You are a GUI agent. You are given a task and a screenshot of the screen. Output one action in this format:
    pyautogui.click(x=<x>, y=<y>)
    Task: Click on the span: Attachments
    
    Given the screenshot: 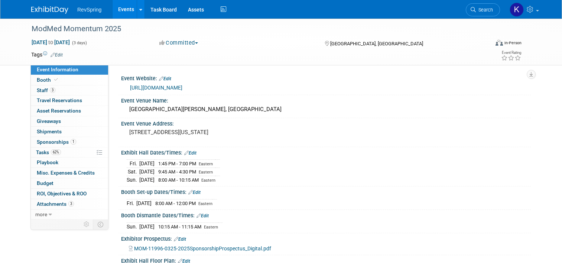 What is the action you would take?
    pyautogui.click(x=55, y=204)
    